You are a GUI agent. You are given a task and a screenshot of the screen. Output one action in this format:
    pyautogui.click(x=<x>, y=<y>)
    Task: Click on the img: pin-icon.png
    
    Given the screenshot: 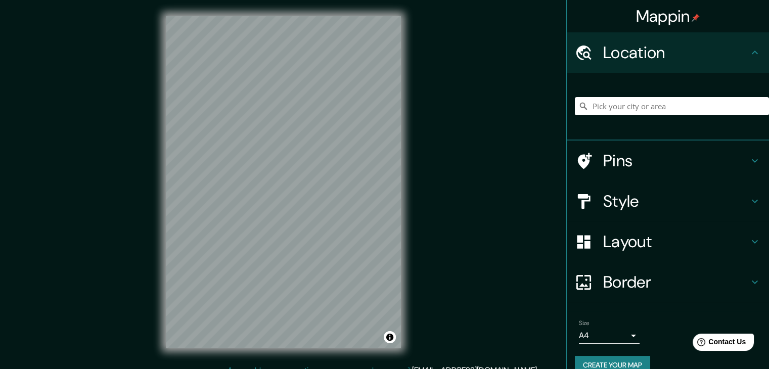 What is the action you would take?
    pyautogui.click(x=696, y=18)
    